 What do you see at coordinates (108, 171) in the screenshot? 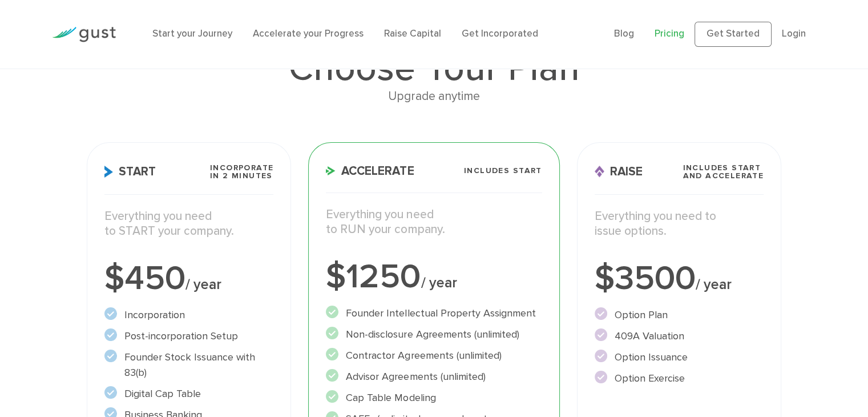
I see `img: Start Icon X2` at bounding box center [108, 171].